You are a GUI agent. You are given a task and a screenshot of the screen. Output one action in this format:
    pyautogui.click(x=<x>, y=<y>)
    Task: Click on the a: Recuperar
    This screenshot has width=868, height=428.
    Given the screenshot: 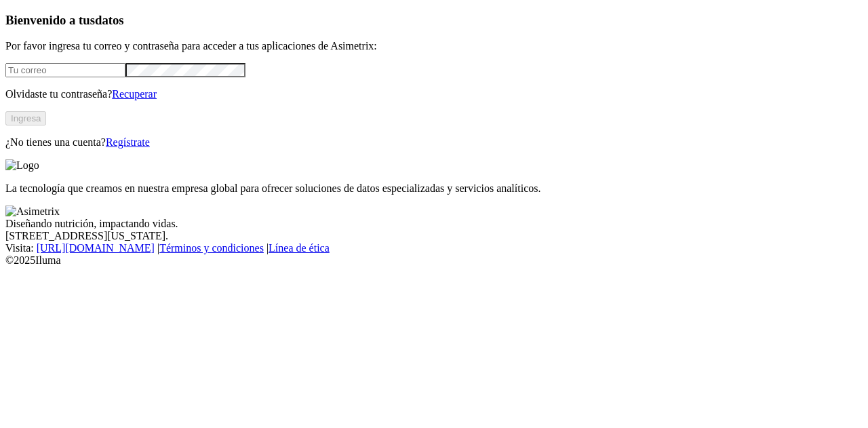 What is the action you would take?
    pyautogui.click(x=134, y=93)
    